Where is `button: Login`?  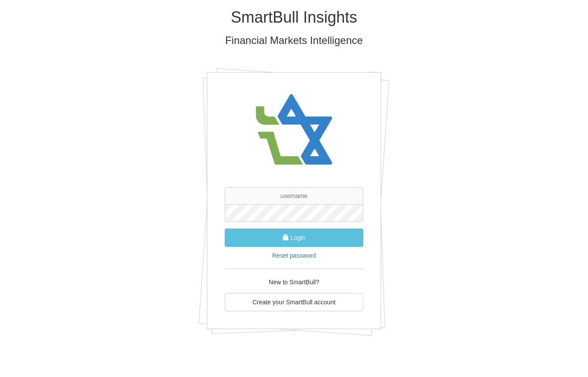 button: Login is located at coordinates (294, 238).